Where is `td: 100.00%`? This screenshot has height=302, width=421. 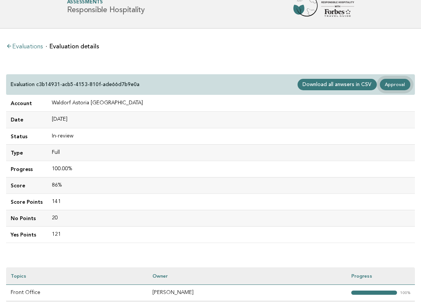 td: 100.00% is located at coordinates (231, 169).